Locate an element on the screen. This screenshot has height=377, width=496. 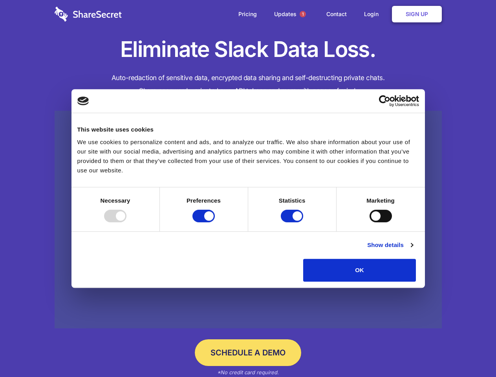
strong: Marketing is located at coordinates (381, 200).